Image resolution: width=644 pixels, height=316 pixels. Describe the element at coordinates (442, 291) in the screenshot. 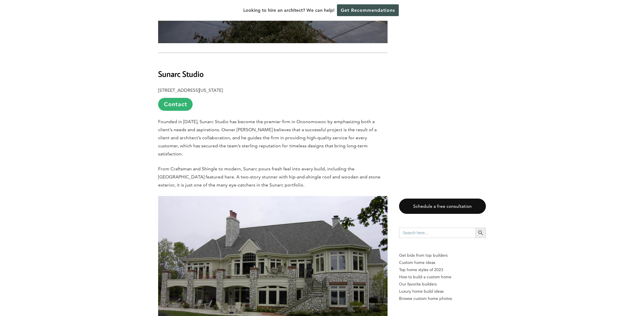

I see `a: Luxury home build ideas` at that location.